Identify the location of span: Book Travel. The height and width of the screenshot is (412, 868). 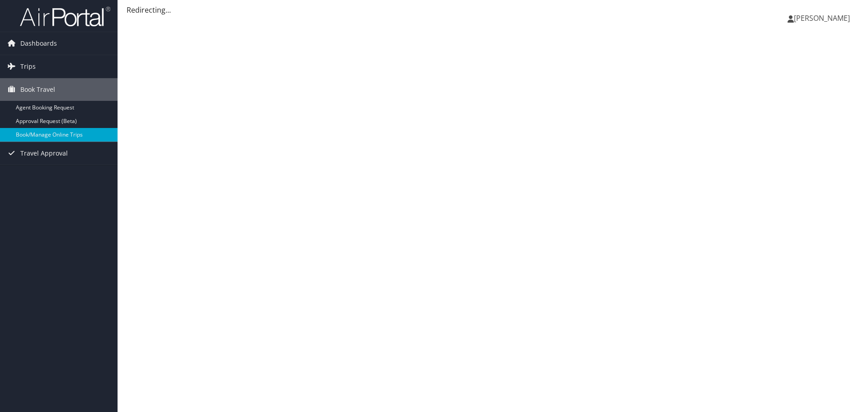
(38, 90).